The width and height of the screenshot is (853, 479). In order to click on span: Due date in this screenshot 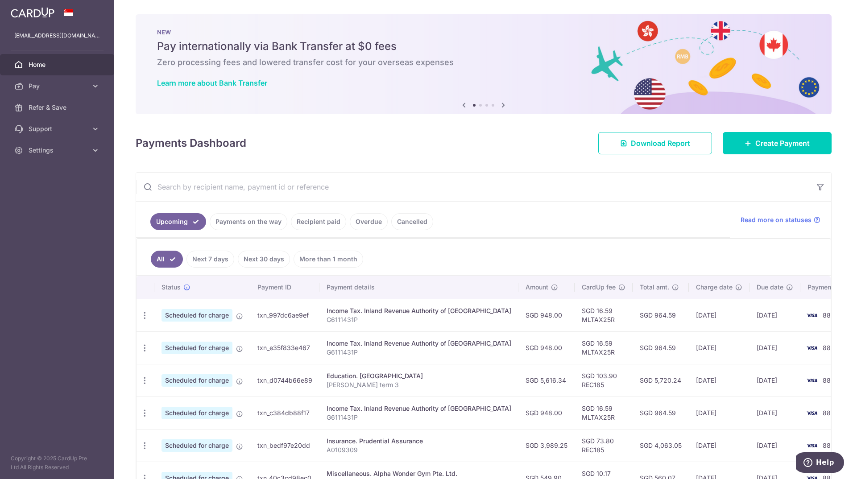, I will do `click(770, 287)`.